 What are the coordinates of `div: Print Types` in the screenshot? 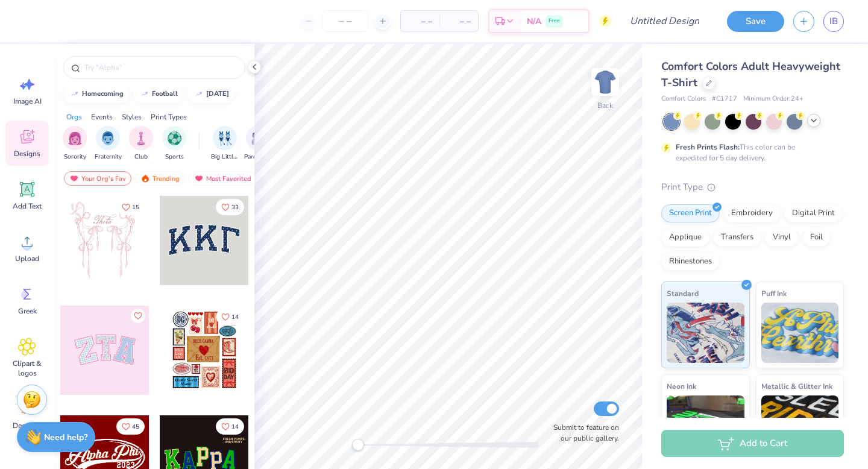 It's located at (169, 117).